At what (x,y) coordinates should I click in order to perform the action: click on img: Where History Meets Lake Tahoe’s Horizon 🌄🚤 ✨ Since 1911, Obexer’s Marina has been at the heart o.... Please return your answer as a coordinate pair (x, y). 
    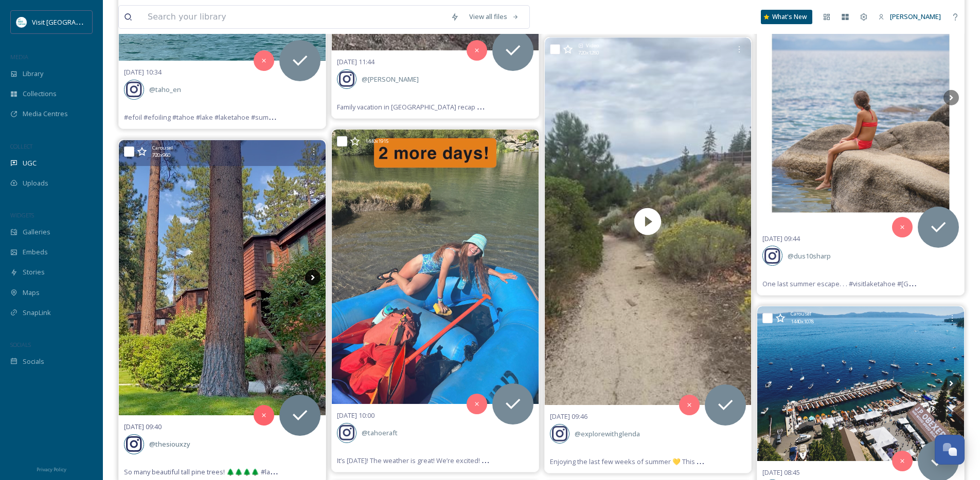
    Looking at the image, I should click on (861, 383).